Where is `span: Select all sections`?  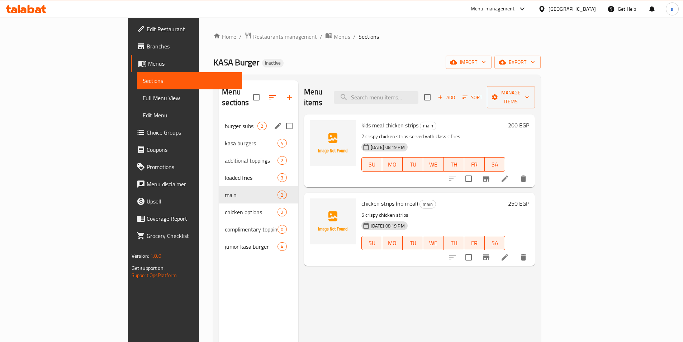 span: Select all sections is located at coordinates (256, 97).